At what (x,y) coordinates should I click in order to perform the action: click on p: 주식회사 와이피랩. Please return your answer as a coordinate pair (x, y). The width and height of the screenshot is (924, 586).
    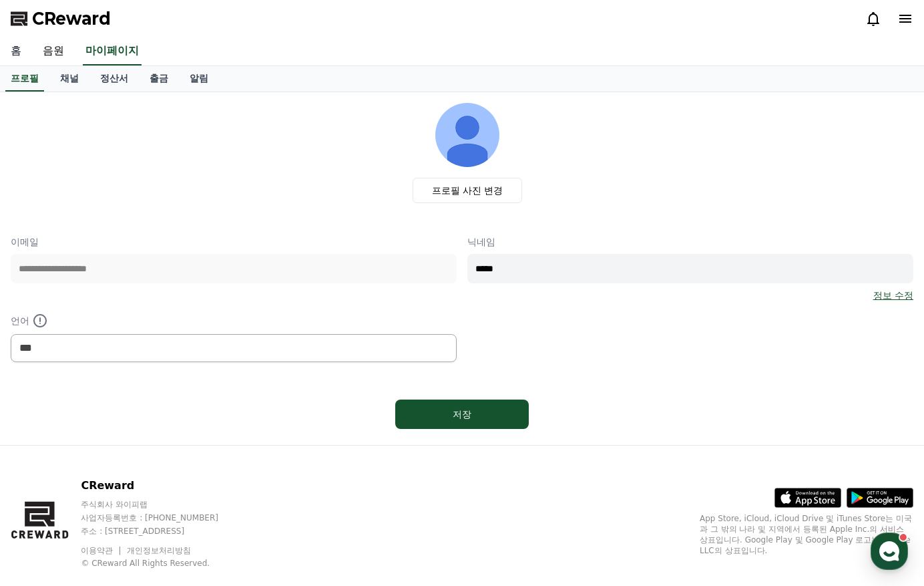
    Looking at the image, I should click on (162, 505).